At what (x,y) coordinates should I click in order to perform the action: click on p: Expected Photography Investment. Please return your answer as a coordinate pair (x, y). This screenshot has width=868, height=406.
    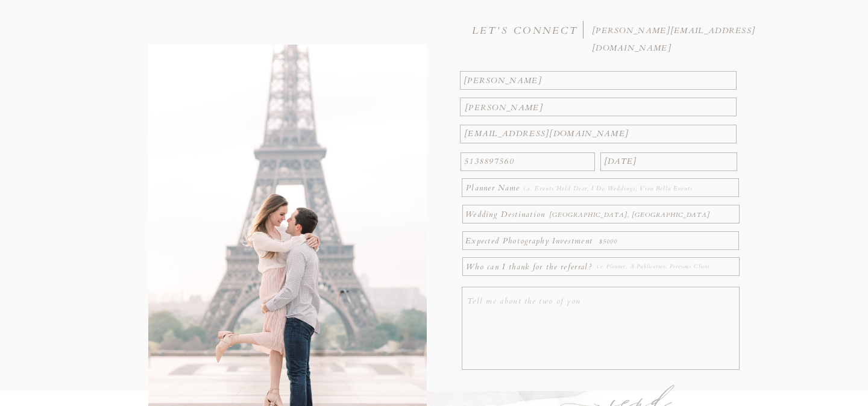
    Looking at the image, I should click on (531, 239).